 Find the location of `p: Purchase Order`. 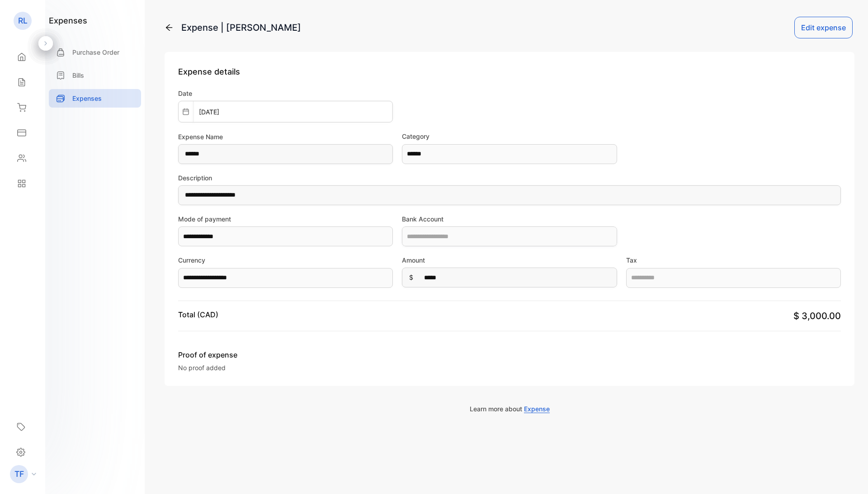

p: Purchase Order is located at coordinates (96, 52).